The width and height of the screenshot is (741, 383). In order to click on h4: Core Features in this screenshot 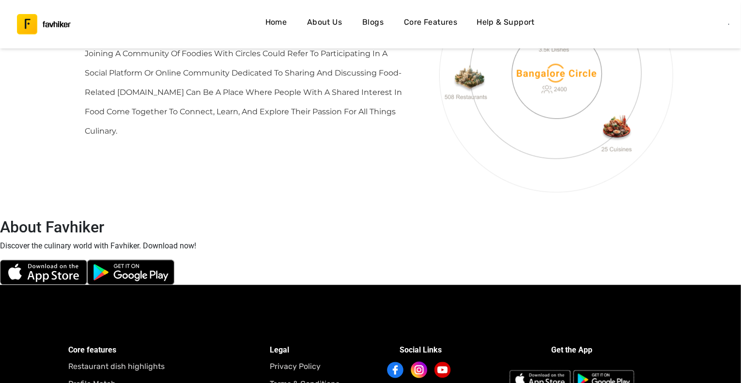, I will do `click(430, 22)`.